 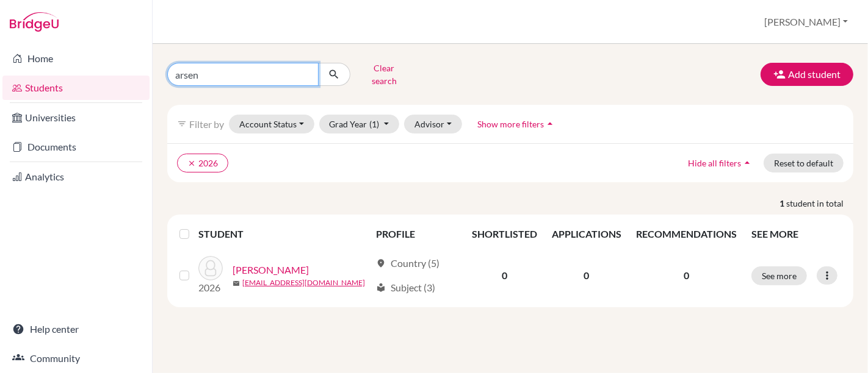 I want to click on th: STUDENT, so click(x=283, y=234).